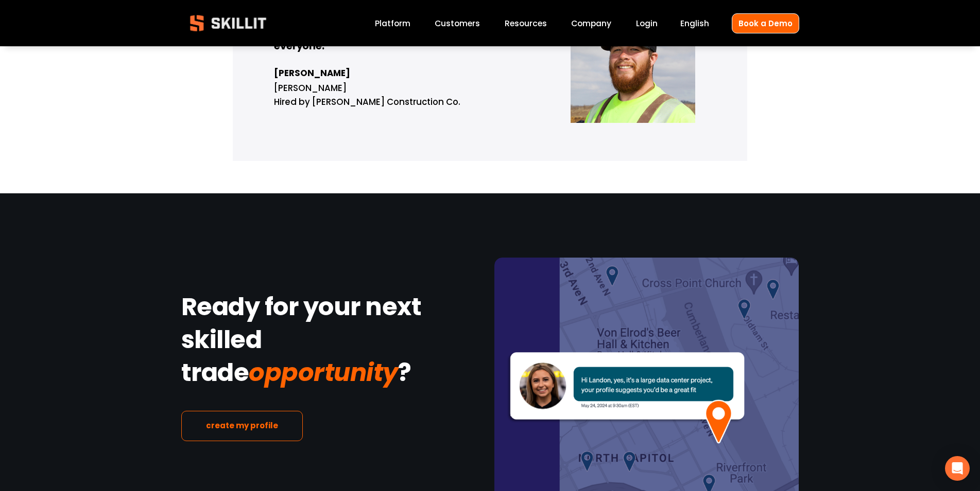 This screenshot has height=491, width=980. I want to click on a: Skillit, so click(228, 23).